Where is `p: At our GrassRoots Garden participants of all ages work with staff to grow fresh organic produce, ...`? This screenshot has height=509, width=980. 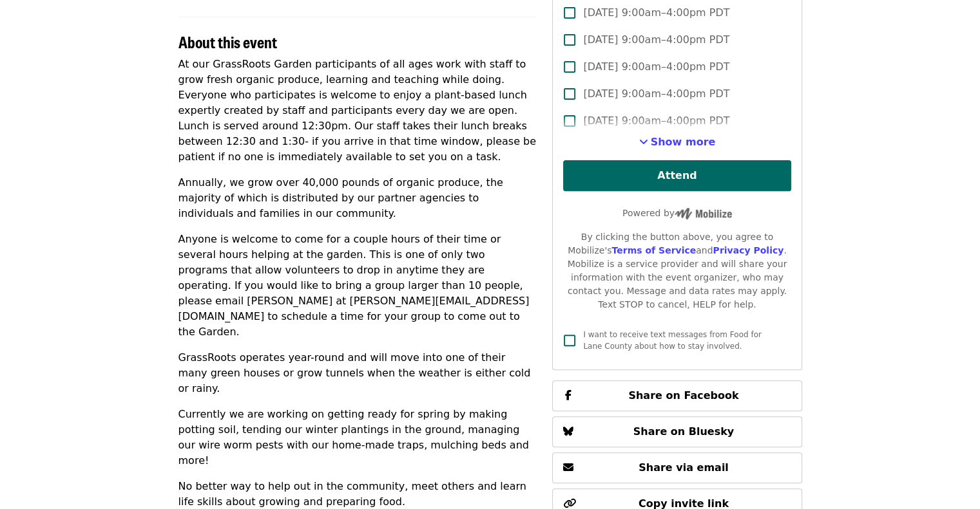 p: At our GrassRoots Garden participants of all ages work with staff to grow fresh organic produce, ... is located at coordinates (358, 111).